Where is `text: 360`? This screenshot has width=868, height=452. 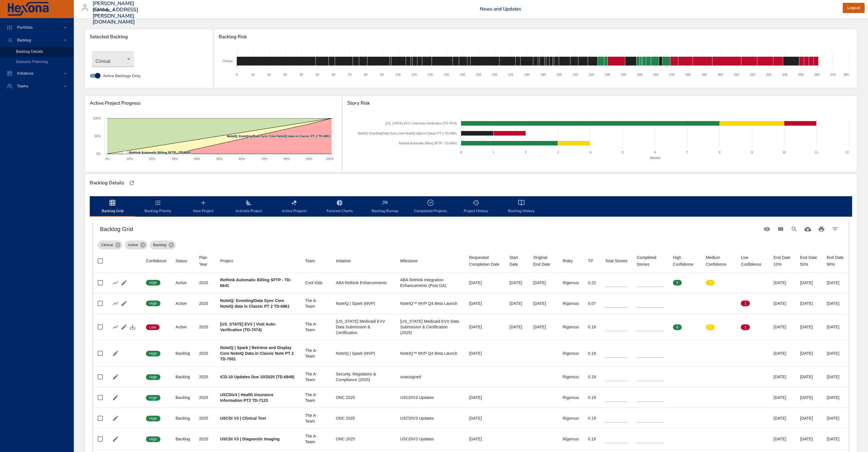
text: 360 is located at coordinates (817, 75).